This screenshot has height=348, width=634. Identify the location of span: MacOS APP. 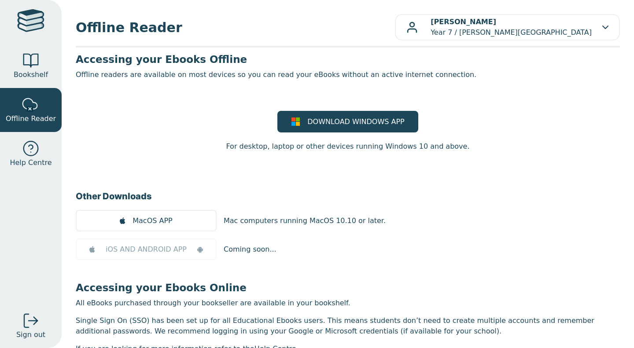
(152, 221).